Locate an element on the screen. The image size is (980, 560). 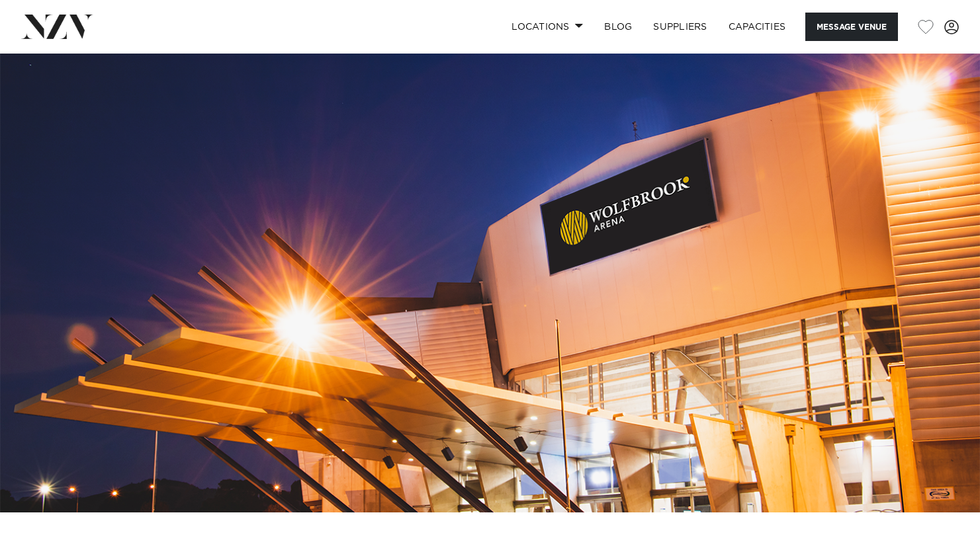
a: Locations is located at coordinates (547, 27).